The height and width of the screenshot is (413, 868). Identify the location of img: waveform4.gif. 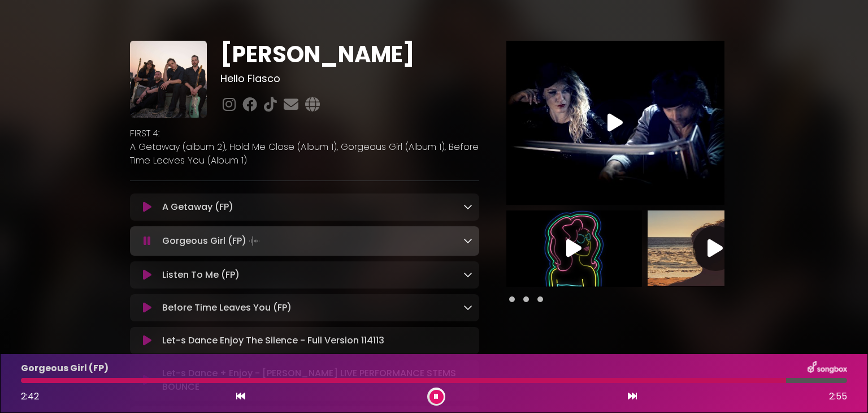
(254, 241).